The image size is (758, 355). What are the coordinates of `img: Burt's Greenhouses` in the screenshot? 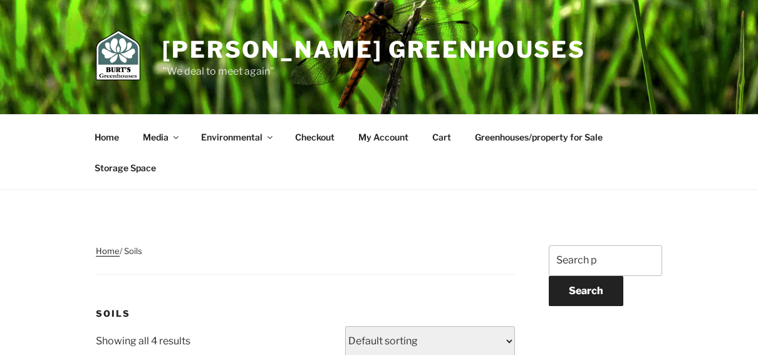 It's located at (118, 55).